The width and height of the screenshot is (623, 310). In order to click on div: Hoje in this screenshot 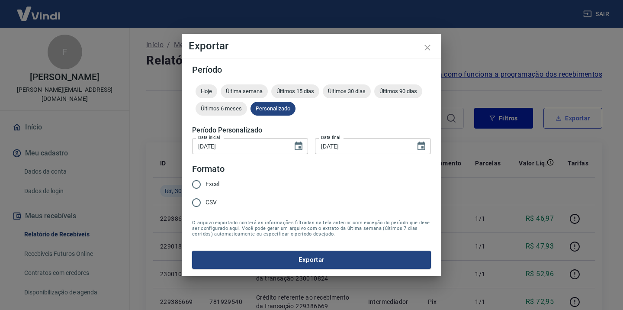, I will do `click(206, 91)`.